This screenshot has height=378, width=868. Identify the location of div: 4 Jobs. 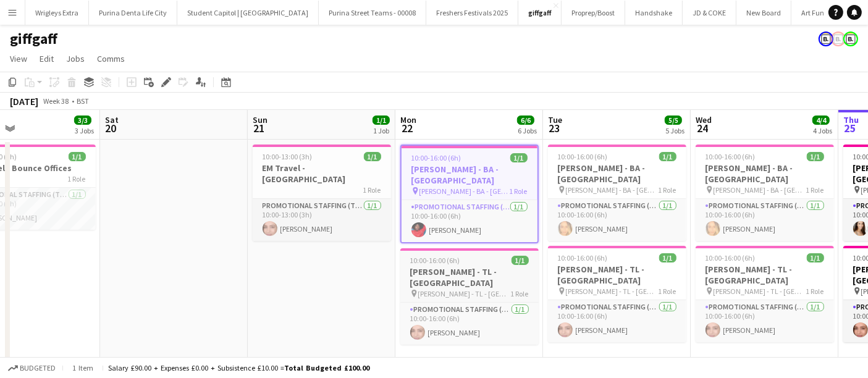
(823, 130).